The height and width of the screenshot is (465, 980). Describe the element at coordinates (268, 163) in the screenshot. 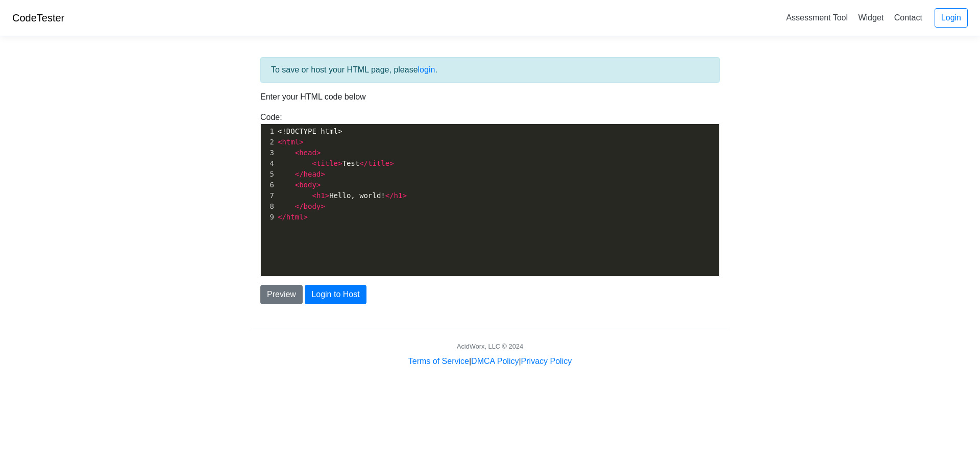

I see `div: 4` at that location.